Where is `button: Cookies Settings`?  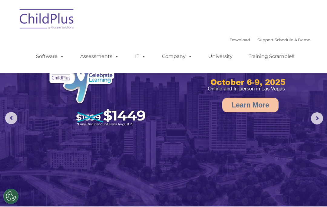
button: Cookies Settings is located at coordinates (11, 196).